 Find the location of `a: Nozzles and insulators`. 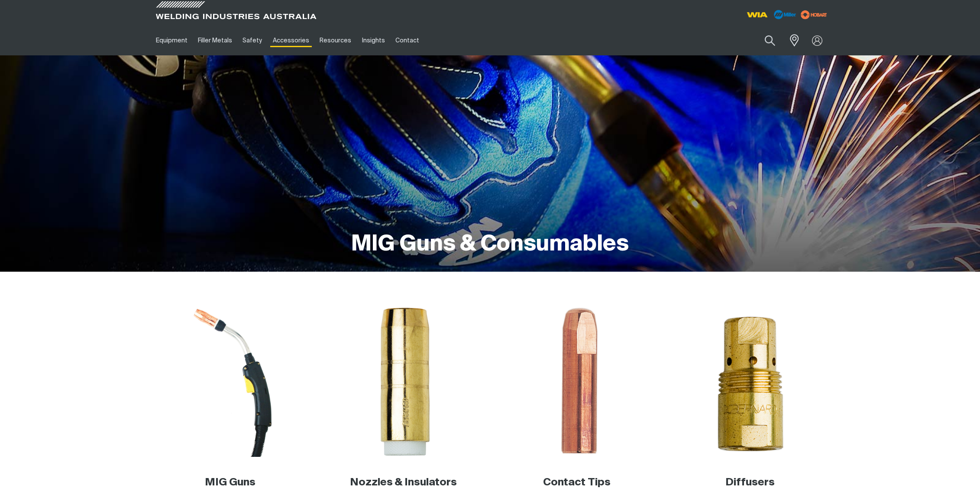

a: Nozzles and insulators is located at coordinates (403, 381).